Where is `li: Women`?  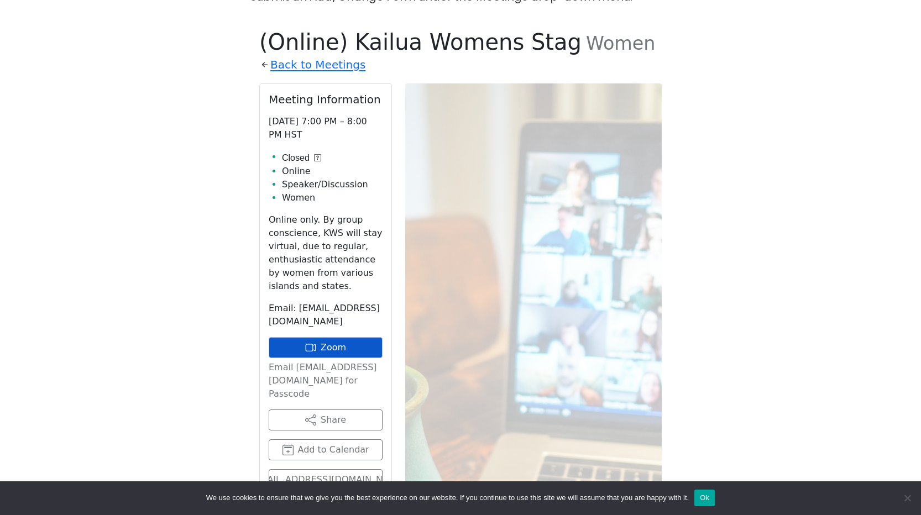 li: Women is located at coordinates (332, 198).